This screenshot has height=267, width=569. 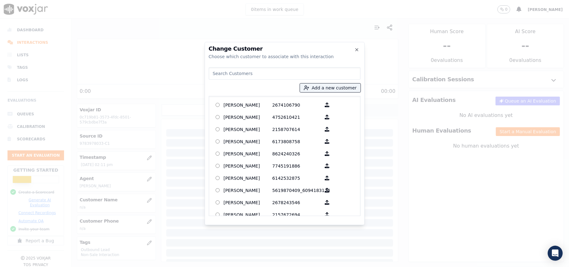 I want to click on p: 5619870409_6094183124, so click(x=297, y=190).